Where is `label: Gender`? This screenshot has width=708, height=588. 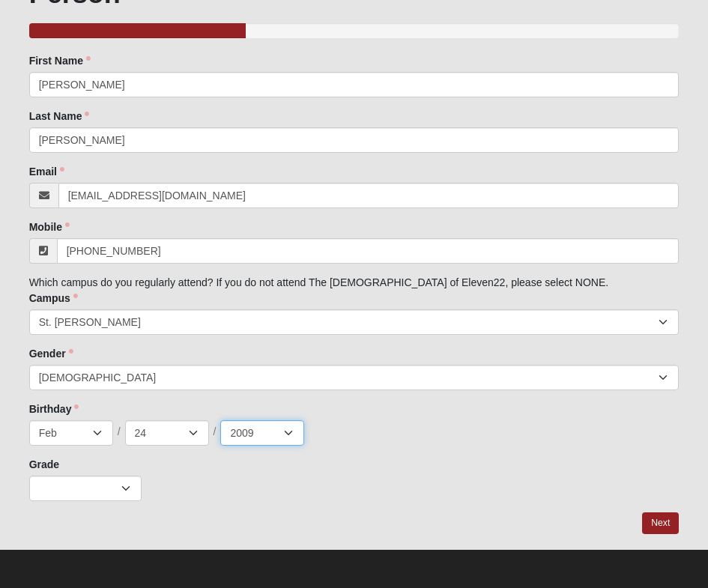
label: Gender is located at coordinates (51, 354).